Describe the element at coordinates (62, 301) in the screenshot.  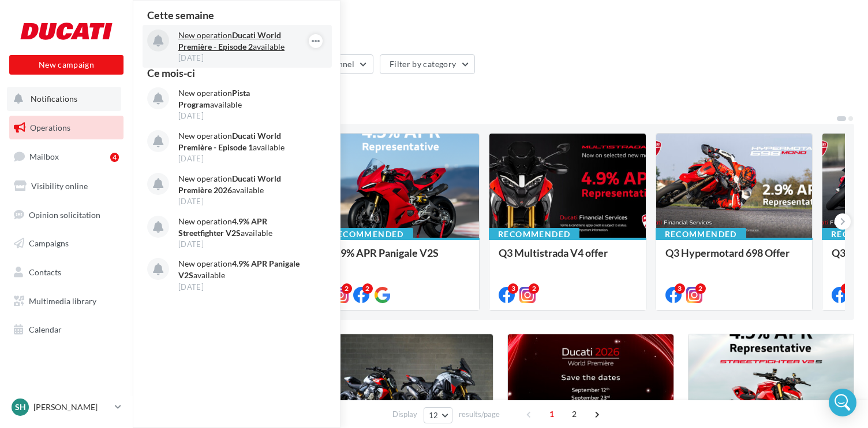
I see `span: Multimedia library` at that location.